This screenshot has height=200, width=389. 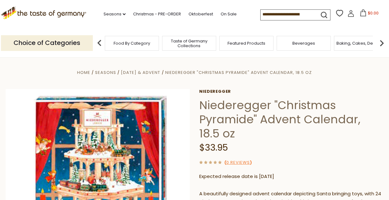 I want to click on span: $33.95, so click(x=213, y=148).